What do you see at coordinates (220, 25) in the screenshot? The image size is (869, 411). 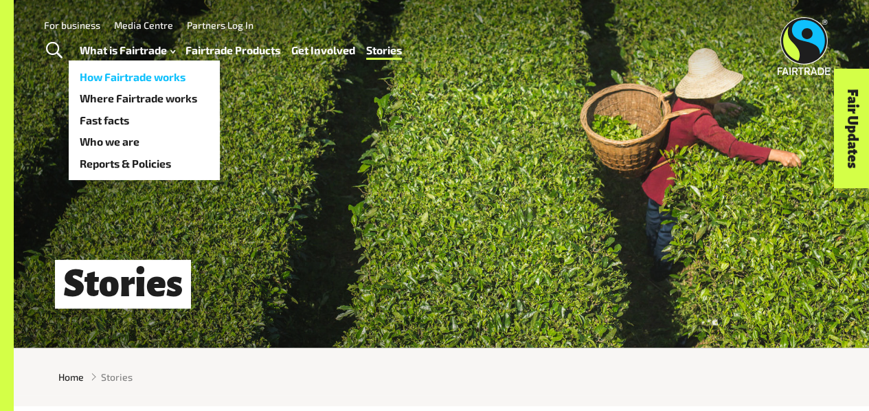 I see `a: Partners Log In` at bounding box center [220, 25].